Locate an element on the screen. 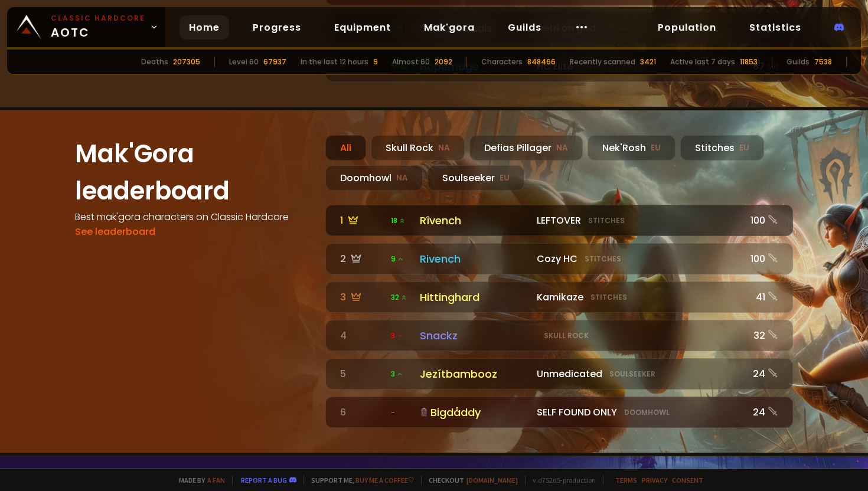  small: Skull Rock is located at coordinates (566, 335).